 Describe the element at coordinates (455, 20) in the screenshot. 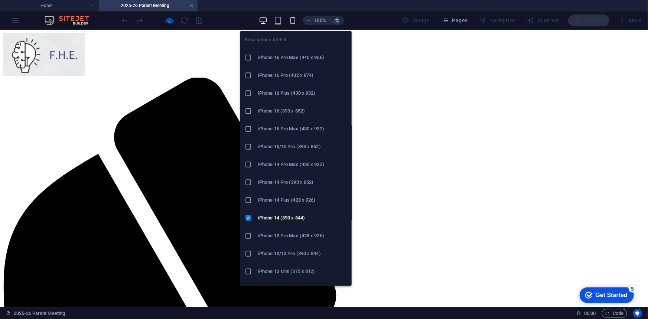

I see `button: Pages` at that location.